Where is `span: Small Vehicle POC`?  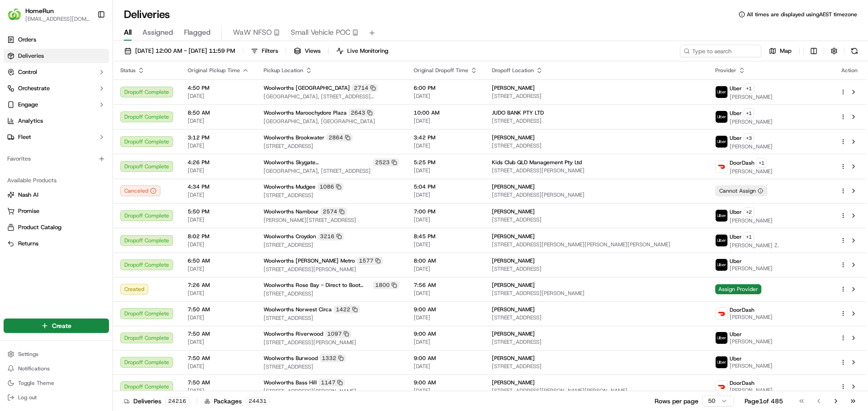 span: Small Vehicle POC is located at coordinates (321, 32).